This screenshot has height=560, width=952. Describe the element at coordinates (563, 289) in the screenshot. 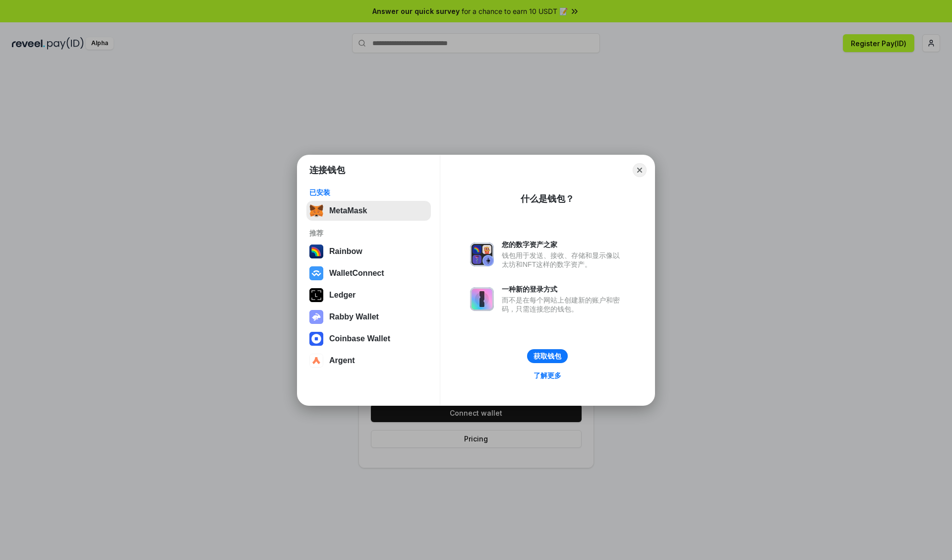

I see `div: 一种新的登录方式` at that location.